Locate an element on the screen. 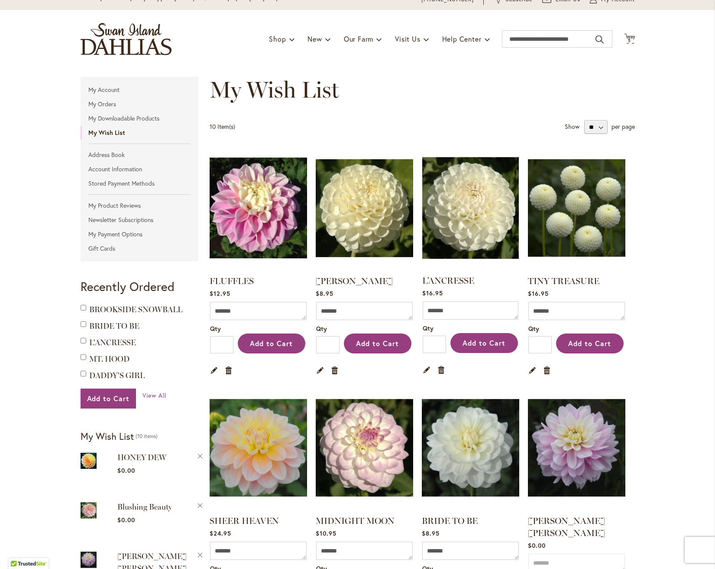 This screenshot has width=715, height=569. img: FLUFFLES is located at coordinates (258, 208).